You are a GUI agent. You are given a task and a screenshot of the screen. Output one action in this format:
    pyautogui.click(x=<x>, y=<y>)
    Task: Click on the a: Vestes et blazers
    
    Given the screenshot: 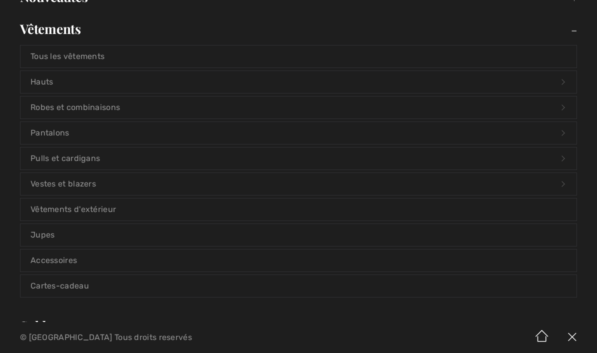 What is the action you would take?
    pyautogui.click(x=298, y=184)
    